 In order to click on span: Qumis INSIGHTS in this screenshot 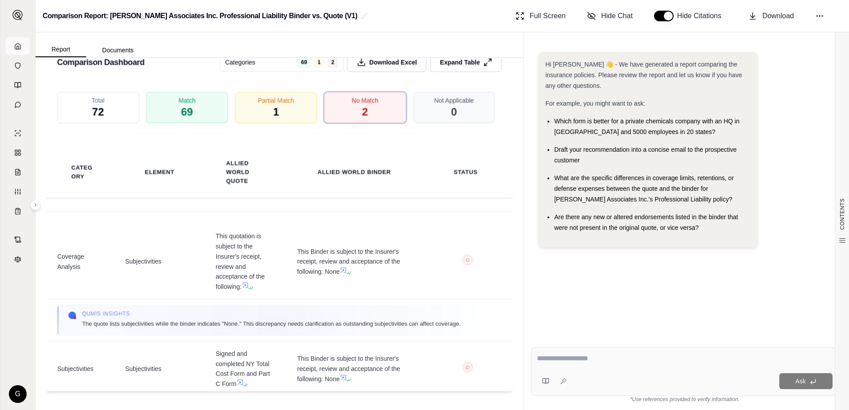, I will do `click(271, 314)`.